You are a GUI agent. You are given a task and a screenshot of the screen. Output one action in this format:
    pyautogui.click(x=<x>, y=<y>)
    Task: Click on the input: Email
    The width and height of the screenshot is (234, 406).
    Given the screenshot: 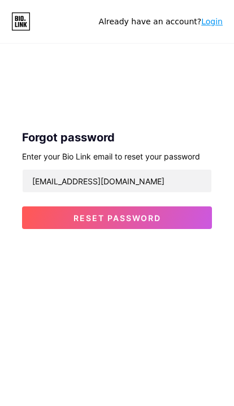 What is the action you would take?
    pyautogui.click(x=117, y=181)
    